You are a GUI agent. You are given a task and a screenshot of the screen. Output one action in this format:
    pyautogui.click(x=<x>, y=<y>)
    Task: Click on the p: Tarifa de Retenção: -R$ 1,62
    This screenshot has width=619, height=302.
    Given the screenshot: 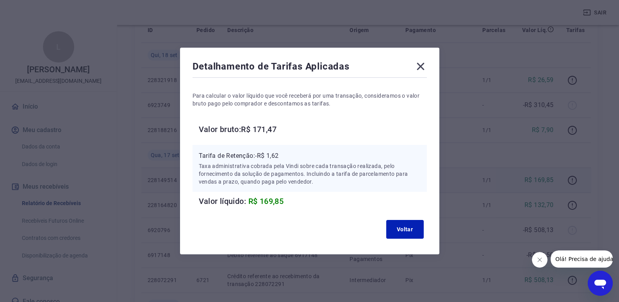 What is the action you would take?
    pyautogui.click(x=310, y=156)
    